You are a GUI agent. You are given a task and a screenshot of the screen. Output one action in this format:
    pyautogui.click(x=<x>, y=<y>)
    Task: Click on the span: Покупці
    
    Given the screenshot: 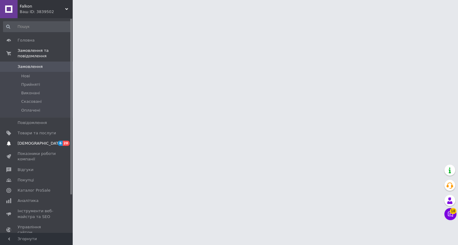 What is the action you would take?
    pyautogui.click(x=26, y=180)
    